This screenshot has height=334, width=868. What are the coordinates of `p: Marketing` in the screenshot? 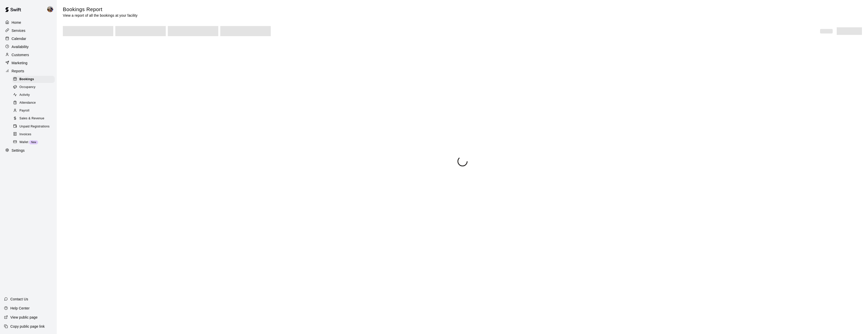 It's located at (19, 63).